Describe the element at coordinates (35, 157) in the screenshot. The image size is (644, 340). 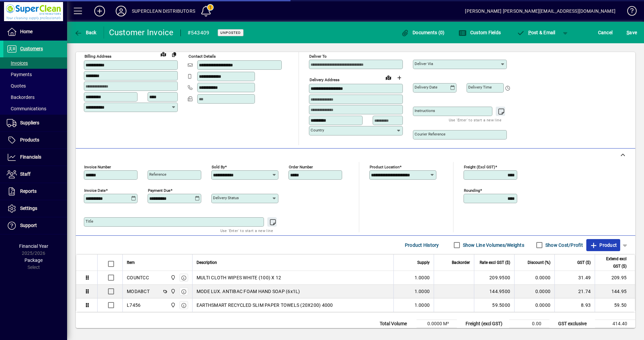
I see `a: Financials` at that location.